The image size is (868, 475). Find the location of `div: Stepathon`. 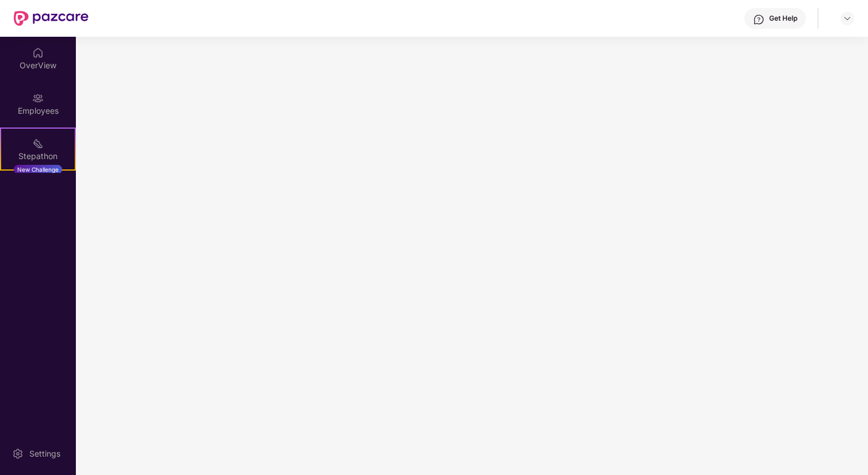

div: Stepathon is located at coordinates (38, 156).